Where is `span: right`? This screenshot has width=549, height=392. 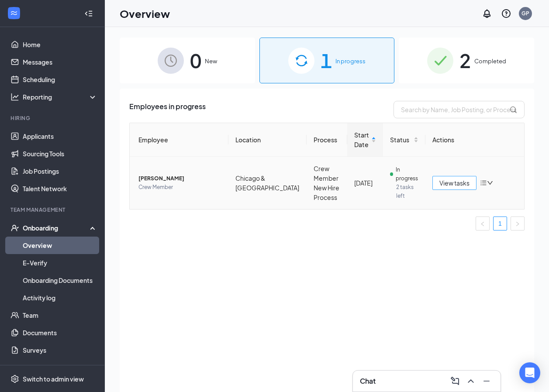 span: right is located at coordinates (517, 224).